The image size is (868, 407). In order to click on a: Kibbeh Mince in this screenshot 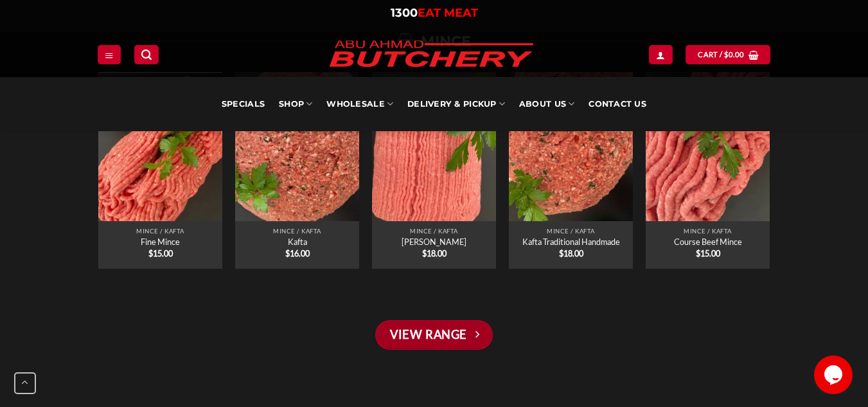, I will do `click(433, 147)`.